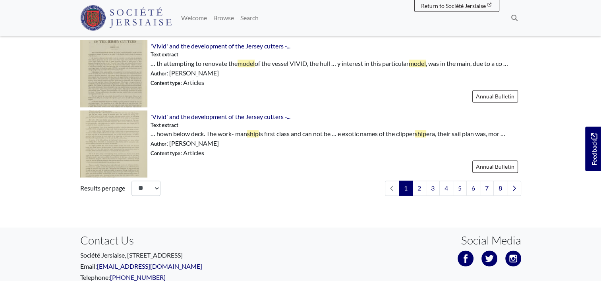 This screenshot has width=601, height=281. Describe the element at coordinates (514, 188) in the screenshot. I see `a: Next page` at that location.